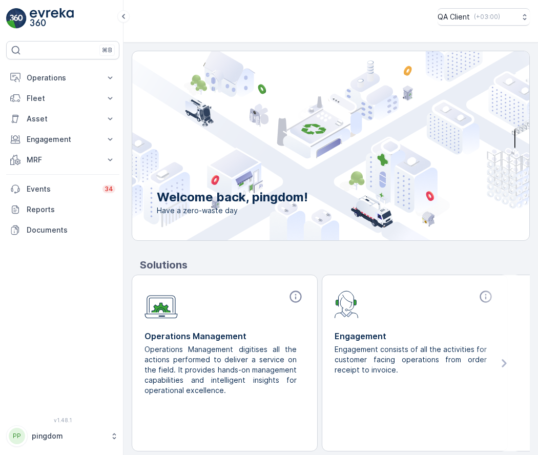  What do you see at coordinates (63, 436) in the screenshot?
I see `button: PPpingdom` at bounding box center [63, 436].